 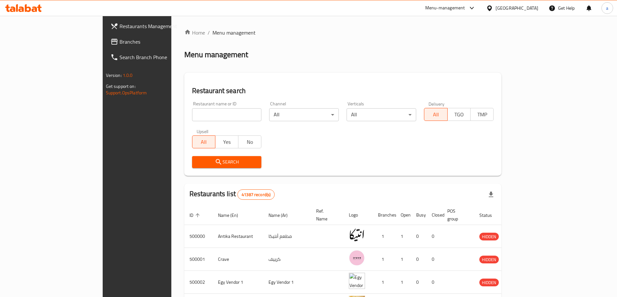 What do you see at coordinates (250, 142) in the screenshot?
I see `span: No` at bounding box center [250, 142].